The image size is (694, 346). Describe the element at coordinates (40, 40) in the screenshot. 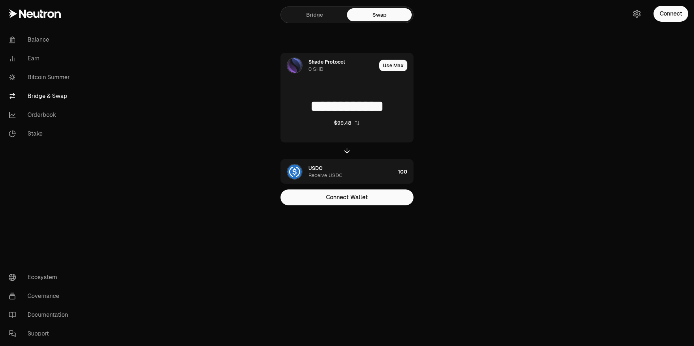

I see `a: Balance` at that location.